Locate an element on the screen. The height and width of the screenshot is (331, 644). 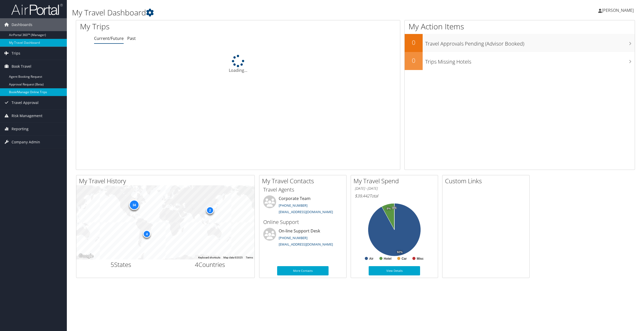
tspan: 92% is located at coordinates (400, 252).